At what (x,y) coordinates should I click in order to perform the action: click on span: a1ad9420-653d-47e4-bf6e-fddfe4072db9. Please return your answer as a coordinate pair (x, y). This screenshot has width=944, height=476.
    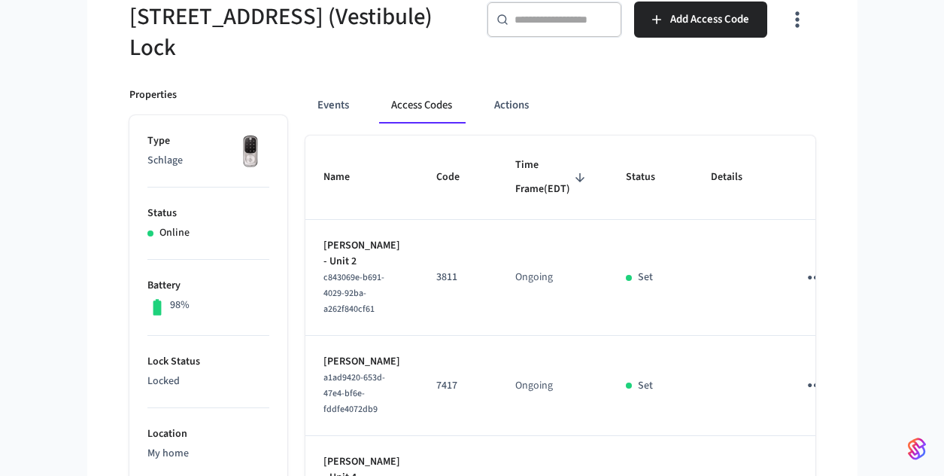
    Looking at the image, I should click on (354, 393).